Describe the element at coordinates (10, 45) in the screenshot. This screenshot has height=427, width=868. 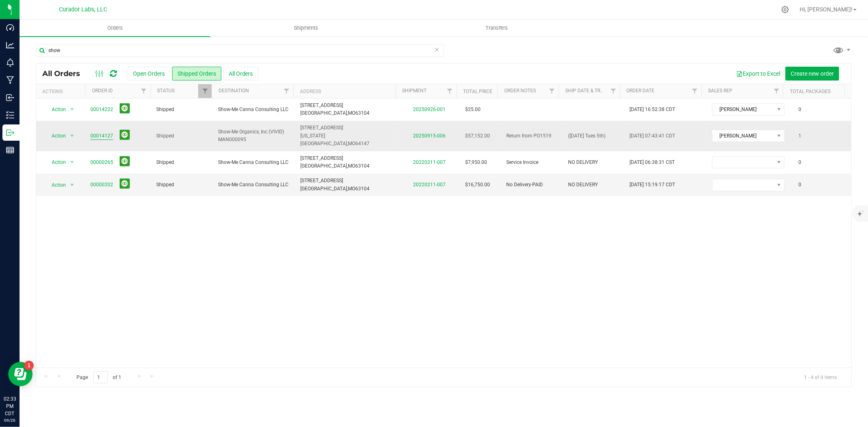
I see `inline-svg: Analytics` at that location.